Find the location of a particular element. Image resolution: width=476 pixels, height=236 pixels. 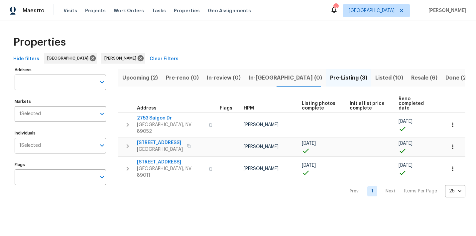

span: Listed (10) is located at coordinates (390, 78).